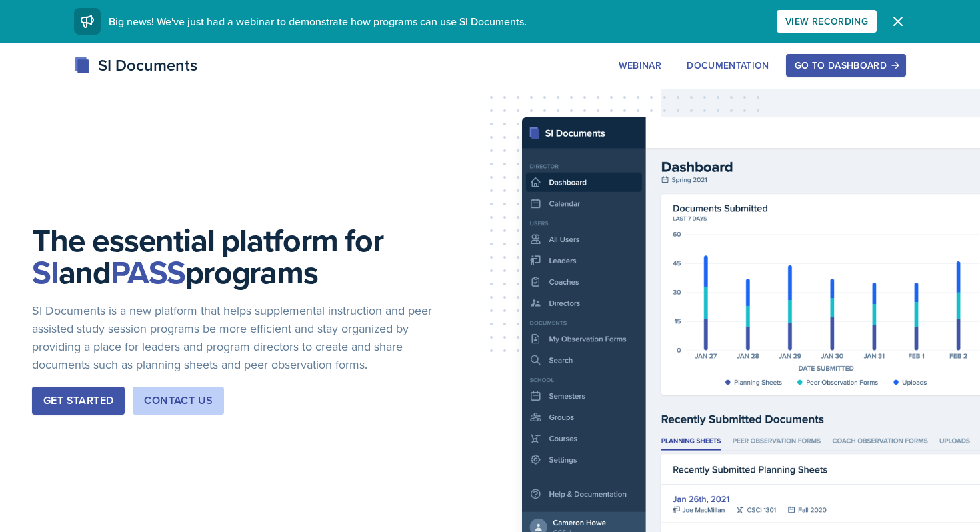 The width and height of the screenshot is (980, 532). What do you see at coordinates (827, 21) in the screenshot?
I see `div: View Recording` at bounding box center [827, 21].